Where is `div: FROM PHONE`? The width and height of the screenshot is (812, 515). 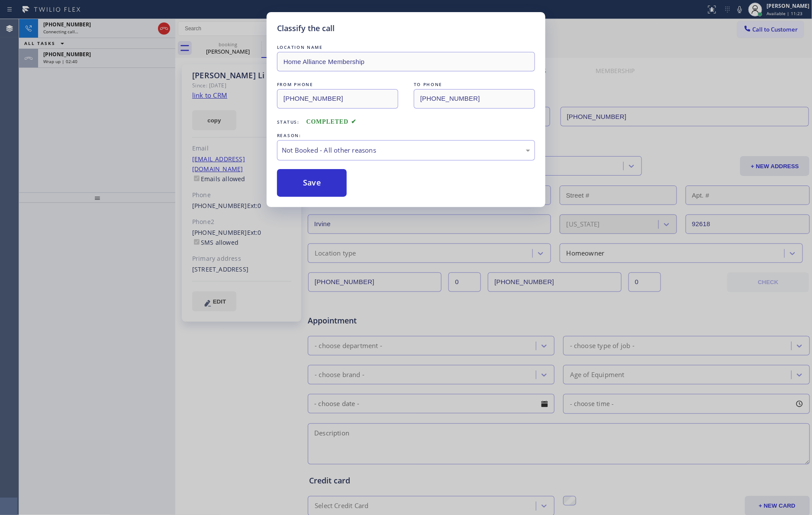 div: FROM PHONE is located at coordinates (337, 85).